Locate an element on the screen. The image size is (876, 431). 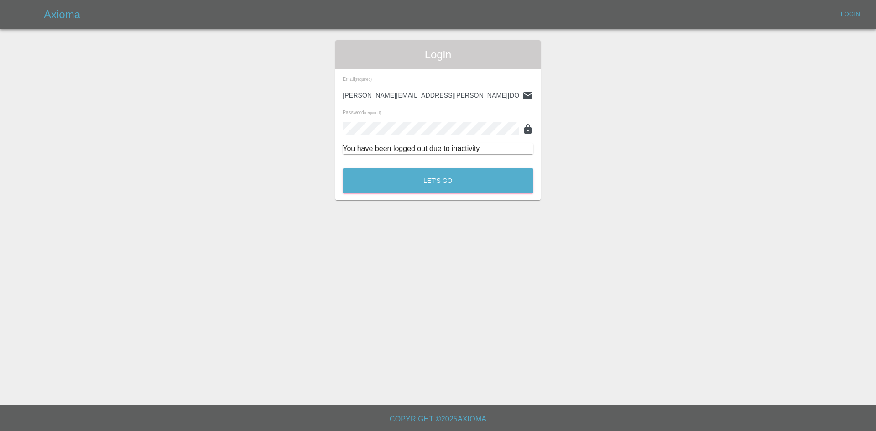
h5: Axioma is located at coordinates (62, 15).